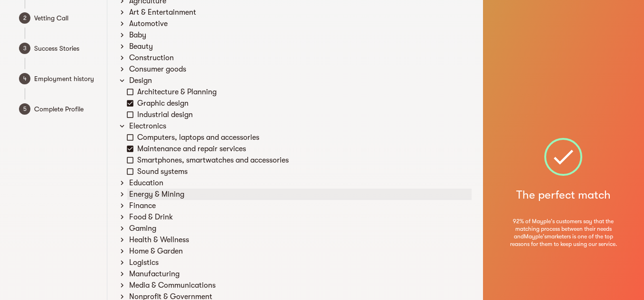 Image resolution: width=644 pixels, height=300 pixels. Describe the element at coordinates (299, 251) in the screenshot. I see `div: Home & Garden` at that location.